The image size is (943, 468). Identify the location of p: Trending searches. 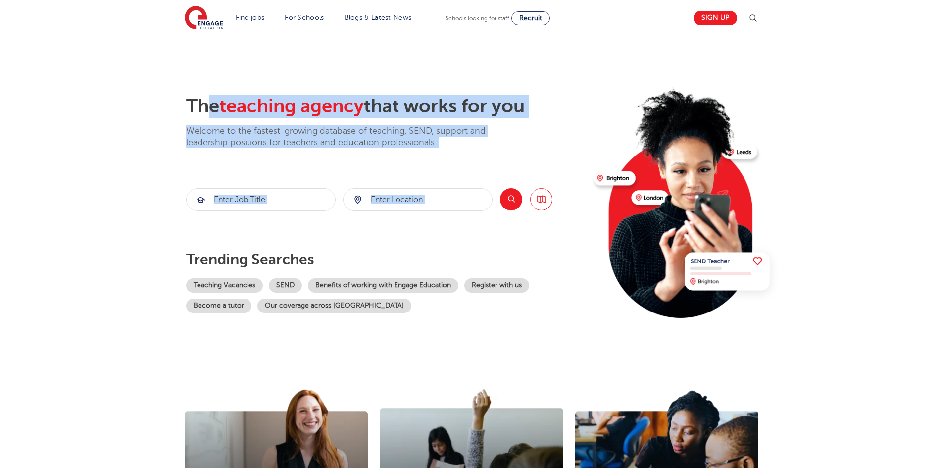
(386, 259).